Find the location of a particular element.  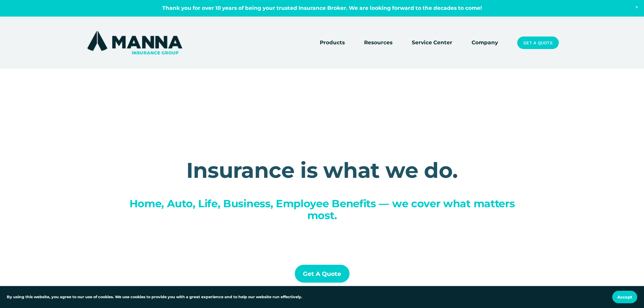

a: Company is located at coordinates (485, 43).